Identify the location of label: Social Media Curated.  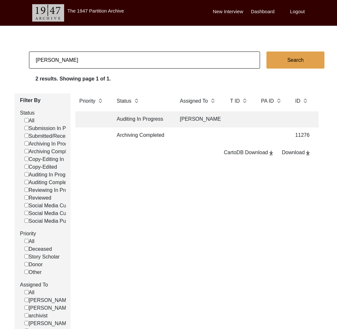
(51, 213).